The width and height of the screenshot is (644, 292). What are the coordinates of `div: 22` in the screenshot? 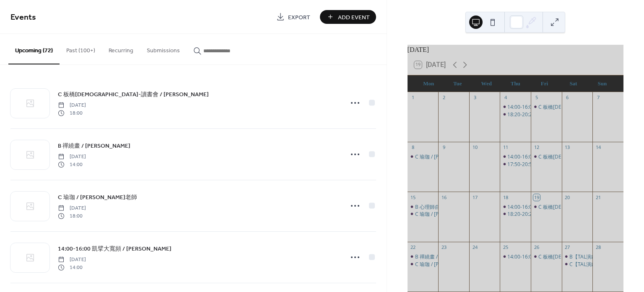 It's located at (413, 247).